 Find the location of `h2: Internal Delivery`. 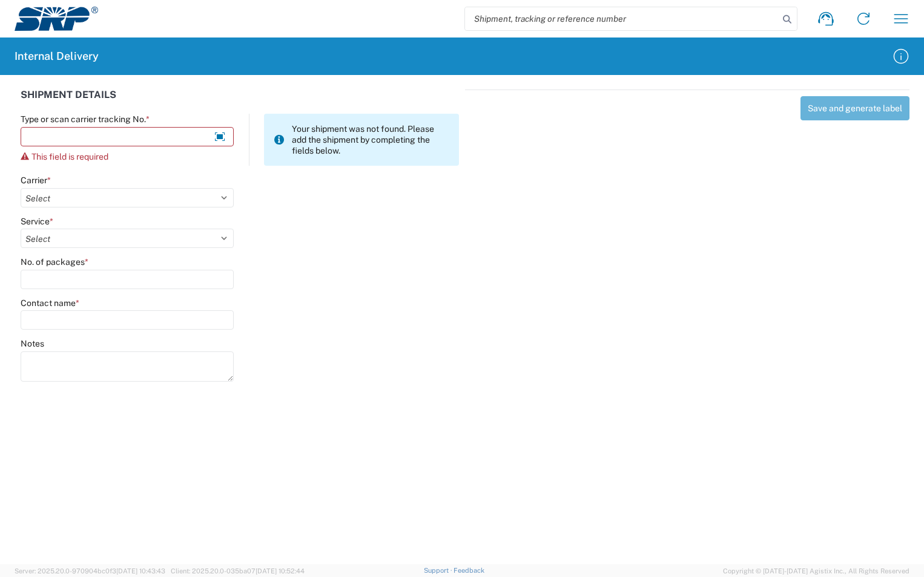

h2: Internal Delivery is located at coordinates (57, 57).